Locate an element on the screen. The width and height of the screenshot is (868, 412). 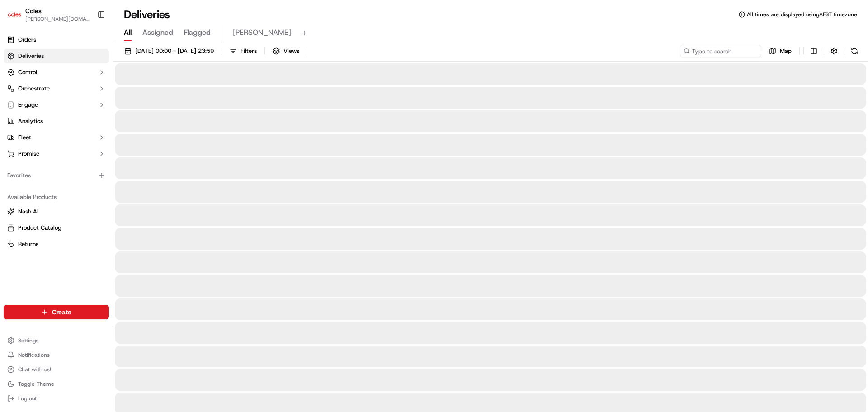
span: Views is located at coordinates (291, 51).